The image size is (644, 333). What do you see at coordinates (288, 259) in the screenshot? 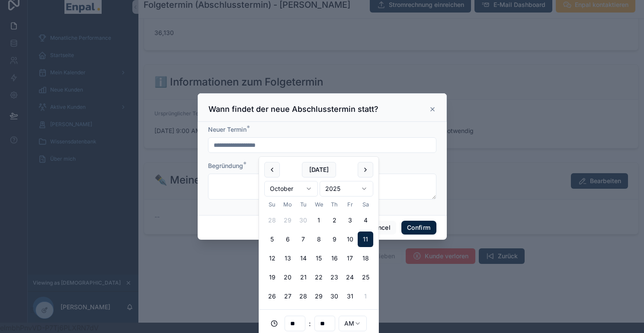
I see `button: Monday, October 13th, 2025` at bounding box center [288, 259].